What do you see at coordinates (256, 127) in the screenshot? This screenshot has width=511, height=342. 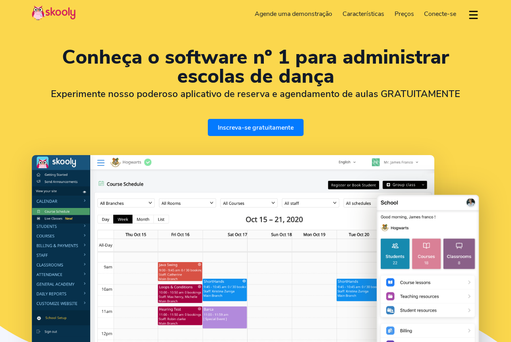 I see `a: Inscreva-se gratuitamente` at bounding box center [256, 127].